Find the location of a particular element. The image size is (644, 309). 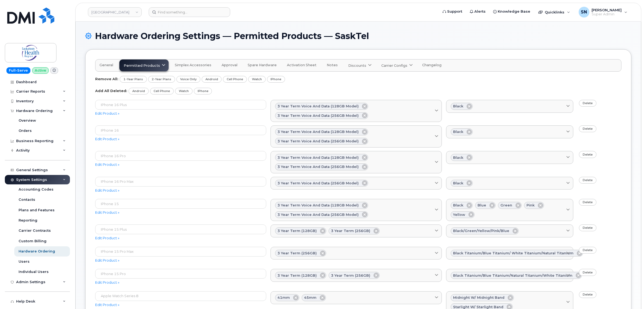

span: Blue is located at coordinates (482, 205).